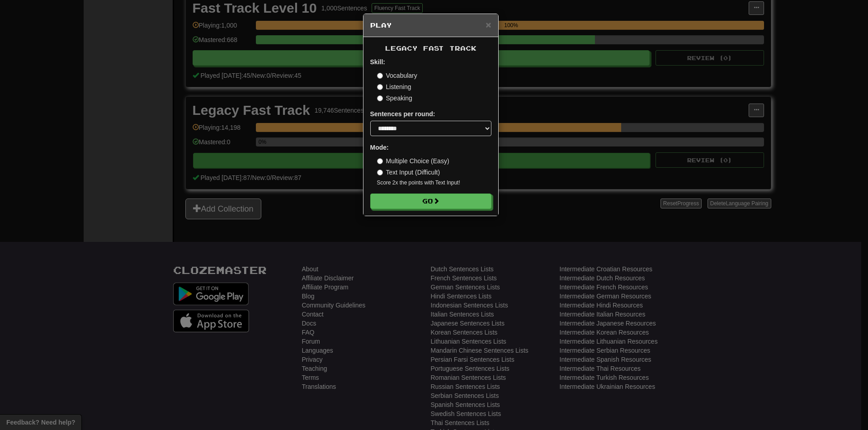  Describe the element at coordinates (431, 25) in the screenshot. I see `h5: Play` at that location.